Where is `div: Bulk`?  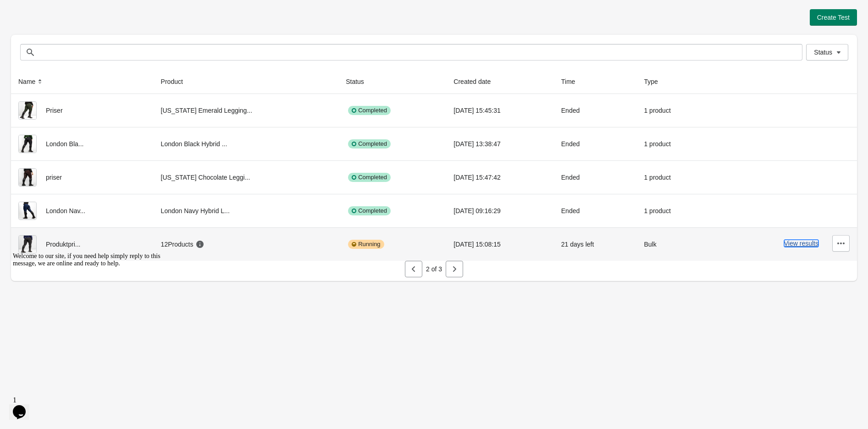
div: Bulk is located at coordinates (672, 244).